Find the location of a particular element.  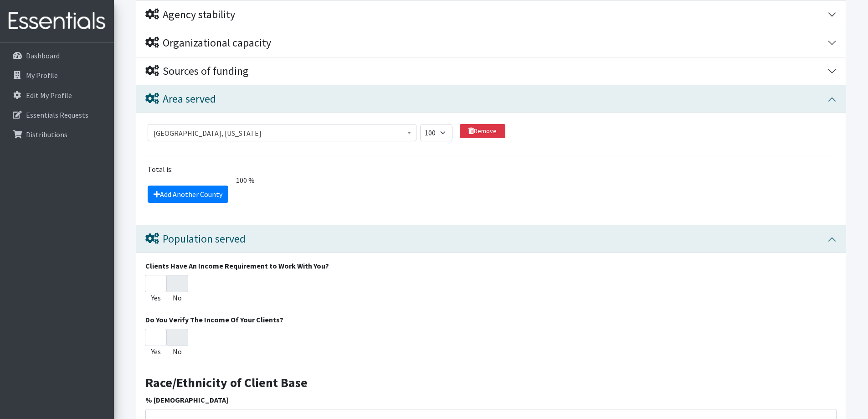

a: Remove is located at coordinates (483, 131).